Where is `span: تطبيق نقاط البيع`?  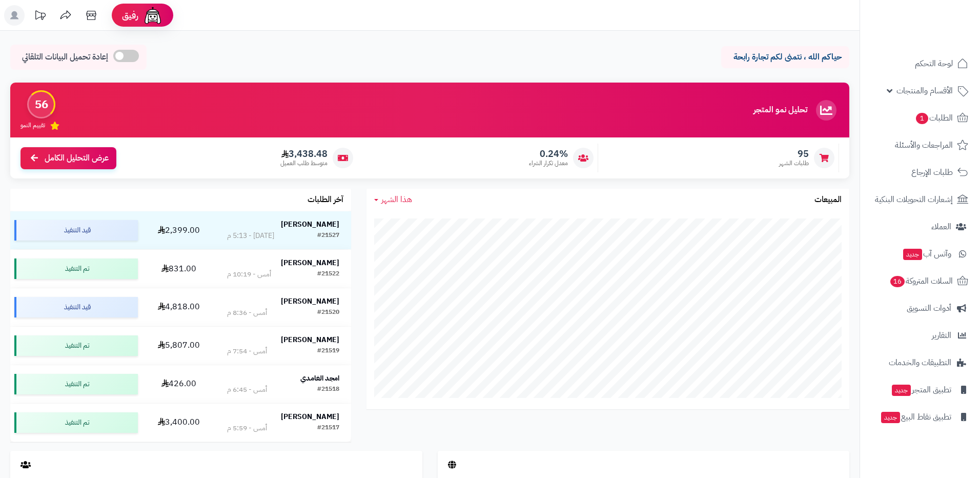
span: تطبيق نقاط البيع is located at coordinates (915, 417).